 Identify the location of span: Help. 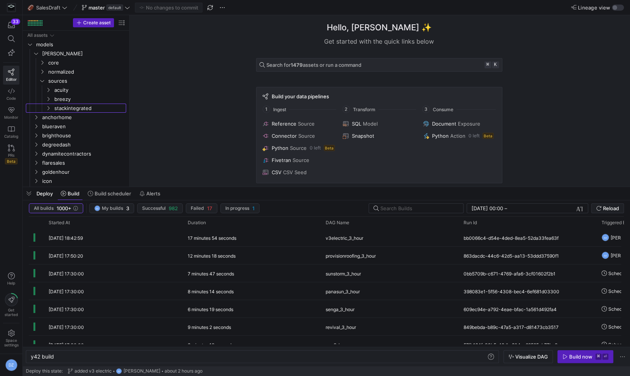
(11, 283).